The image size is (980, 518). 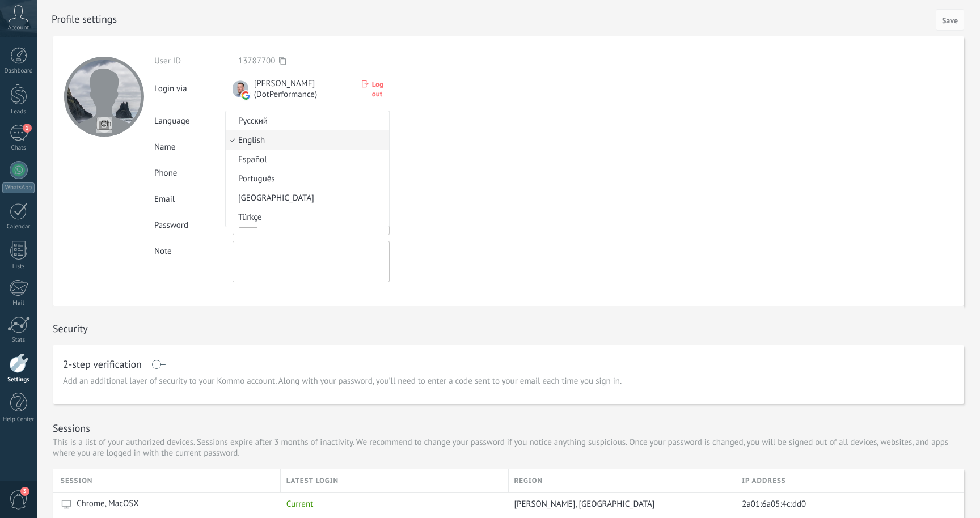 I want to click on div: Login via, so click(x=194, y=86).